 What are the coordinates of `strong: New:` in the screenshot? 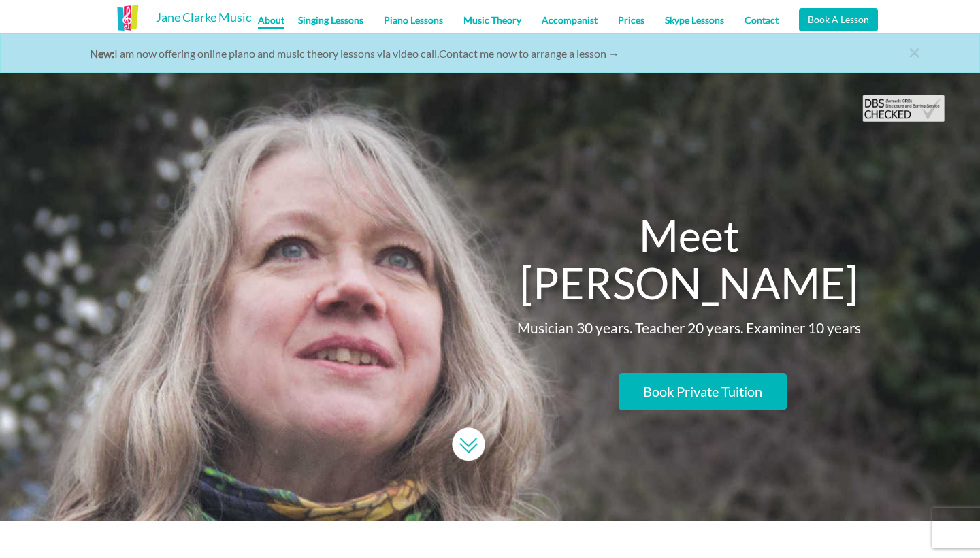 It's located at (102, 53).